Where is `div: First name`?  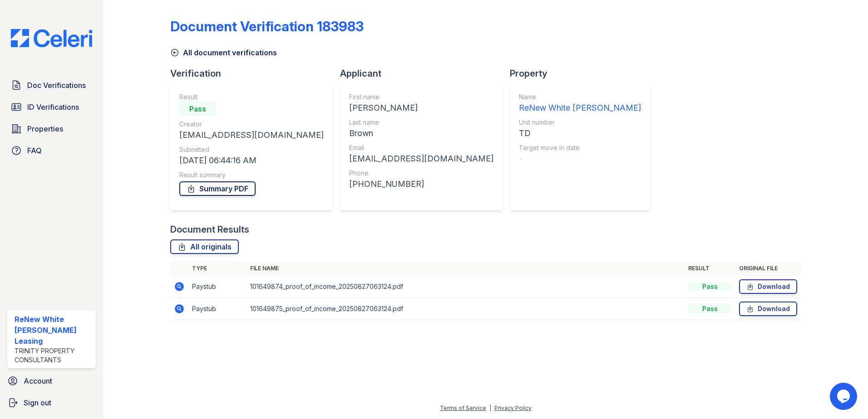
div: First name is located at coordinates (421, 97).